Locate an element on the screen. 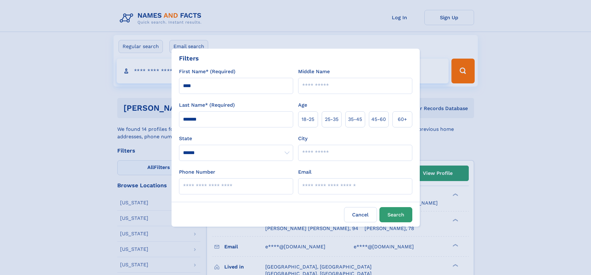 The image size is (591, 275). label: City is located at coordinates (303, 139).